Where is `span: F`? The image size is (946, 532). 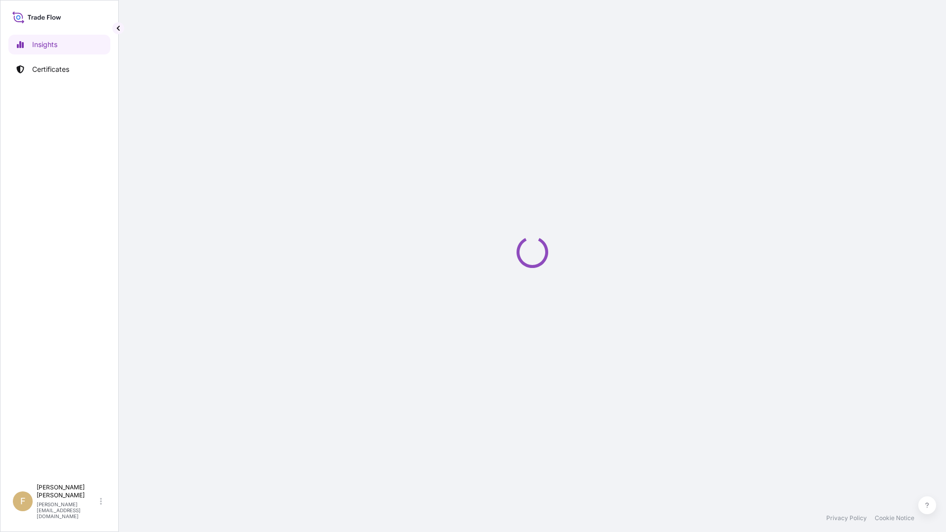
span: F is located at coordinates (23, 501).